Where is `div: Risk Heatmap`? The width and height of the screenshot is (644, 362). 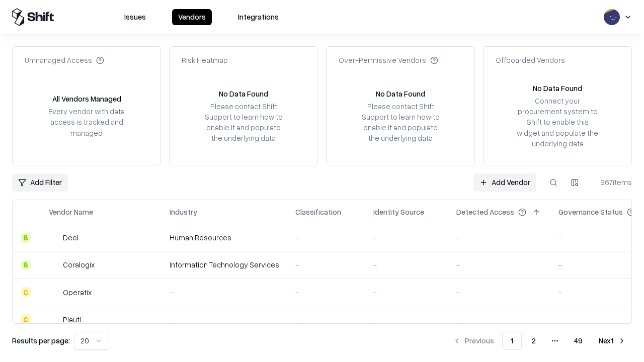 div: Risk Heatmap is located at coordinates (205, 60).